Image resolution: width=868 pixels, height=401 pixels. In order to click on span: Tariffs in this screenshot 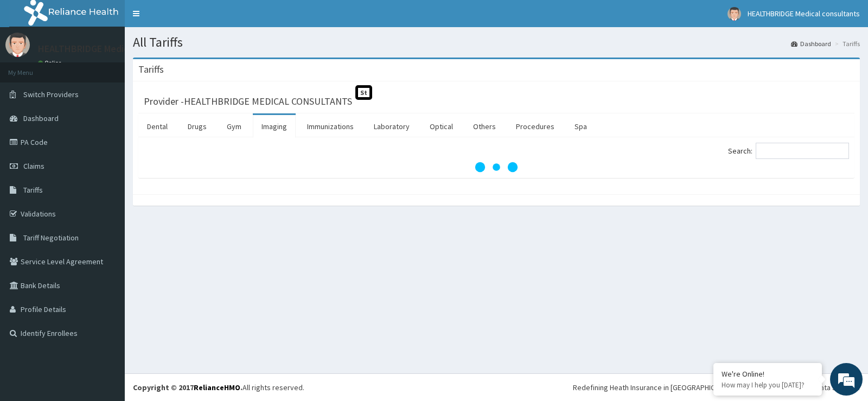, I will do `click(33, 190)`.